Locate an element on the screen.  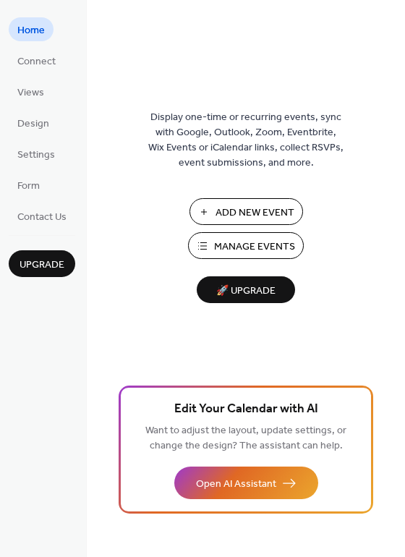
span: Home is located at coordinates (31, 30).